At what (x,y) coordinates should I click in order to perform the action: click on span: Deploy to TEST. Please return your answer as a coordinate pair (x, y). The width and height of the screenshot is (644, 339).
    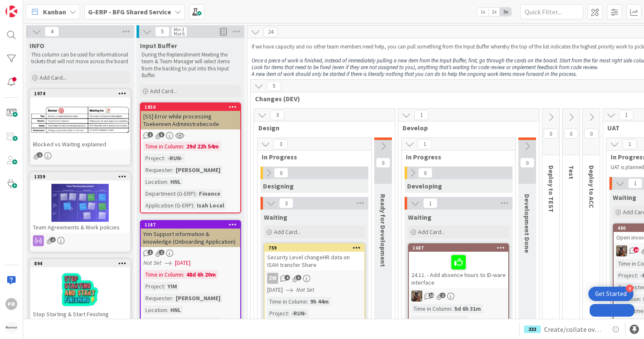
    Looking at the image, I should click on (552, 189).